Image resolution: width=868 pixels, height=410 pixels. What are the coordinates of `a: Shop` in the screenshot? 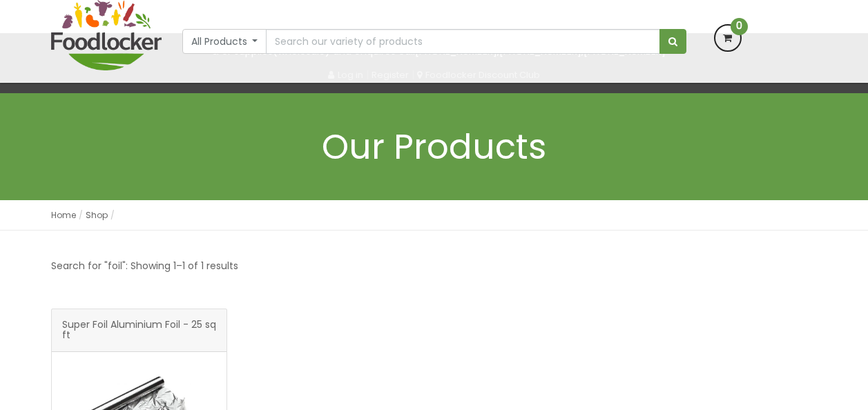 It's located at (96, 214).